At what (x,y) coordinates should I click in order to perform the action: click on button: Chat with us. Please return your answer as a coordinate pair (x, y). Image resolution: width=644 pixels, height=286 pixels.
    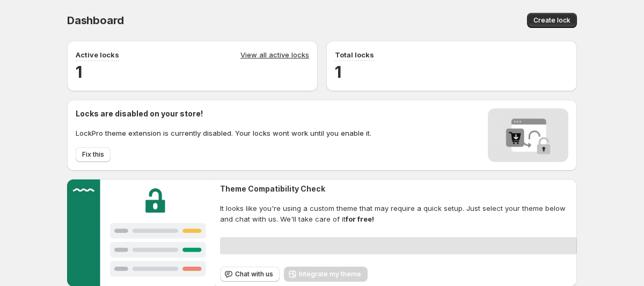
    Looking at the image, I should click on (249, 274).